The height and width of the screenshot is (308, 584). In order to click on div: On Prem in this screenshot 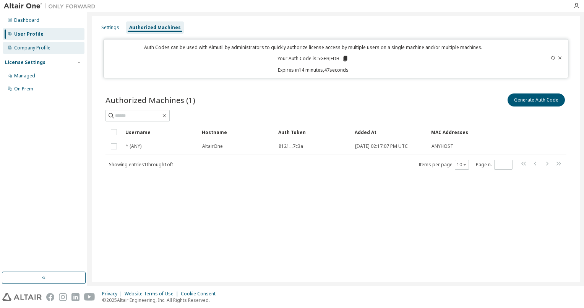, I will do `click(24, 89)`.